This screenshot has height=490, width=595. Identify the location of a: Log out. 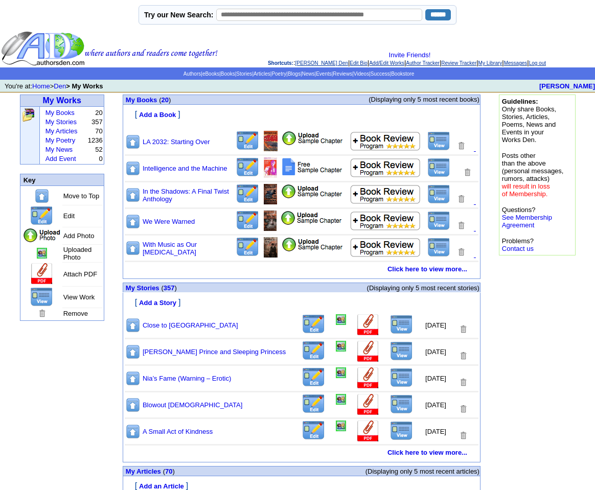
(538, 63).